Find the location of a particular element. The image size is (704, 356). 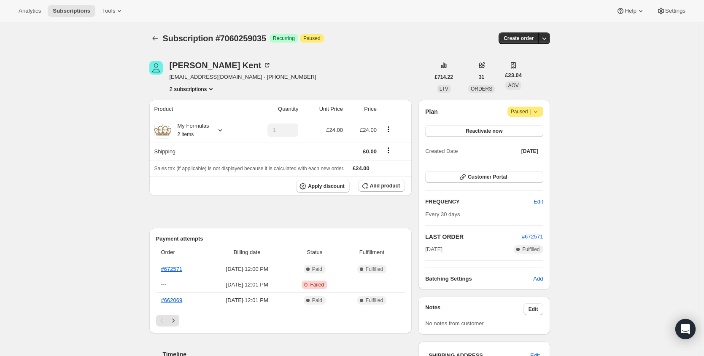

button: Shipping actions is located at coordinates (388, 151).